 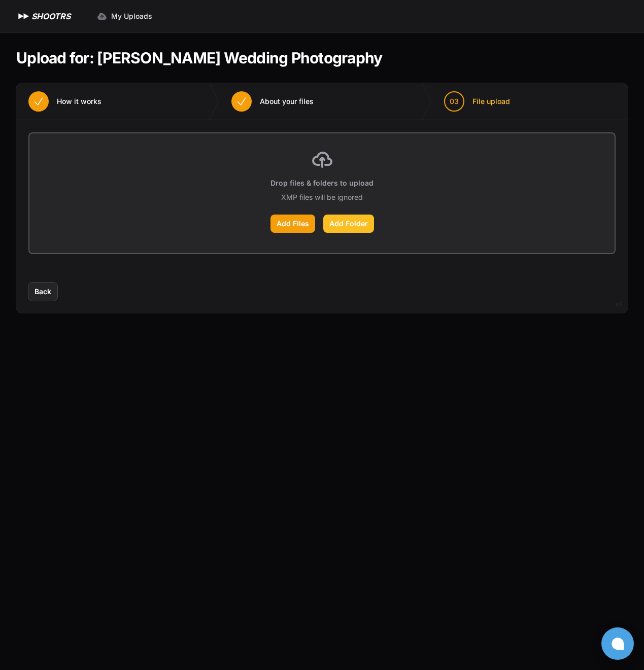 I want to click on button: Open chat window, so click(x=618, y=644).